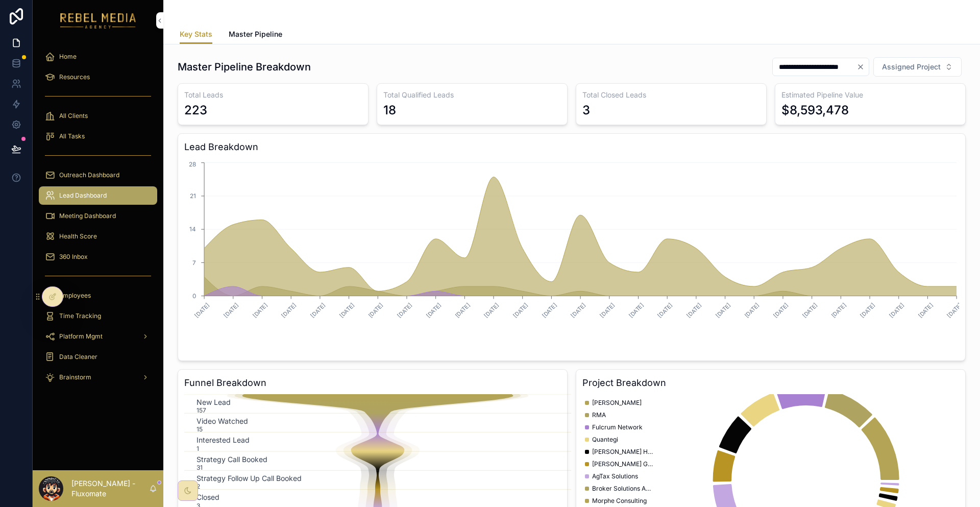  What do you see at coordinates (192, 164) in the screenshot?
I see `tspan: 28` at bounding box center [192, 164].